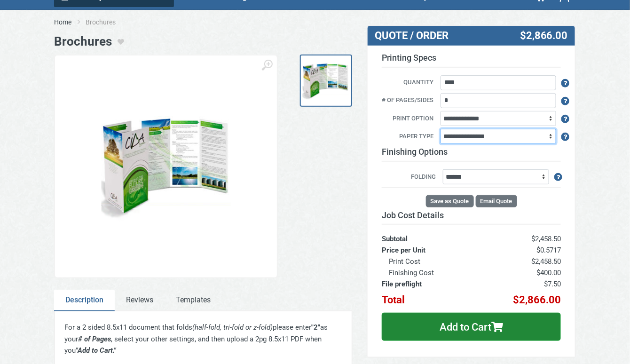 Image resolution: width=630 pixels, height=364 pixels. I want to click on h3: Job Cost Details, so click(471, 215).